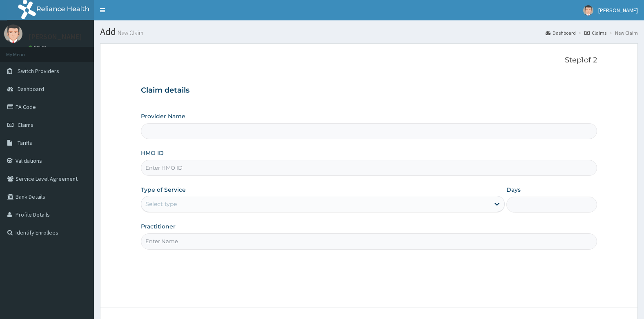 This screenshot has width=644, height=319. Describe the element at coordinates (369, 91) in the screenshot. I see `h3: Claim details` at that location.